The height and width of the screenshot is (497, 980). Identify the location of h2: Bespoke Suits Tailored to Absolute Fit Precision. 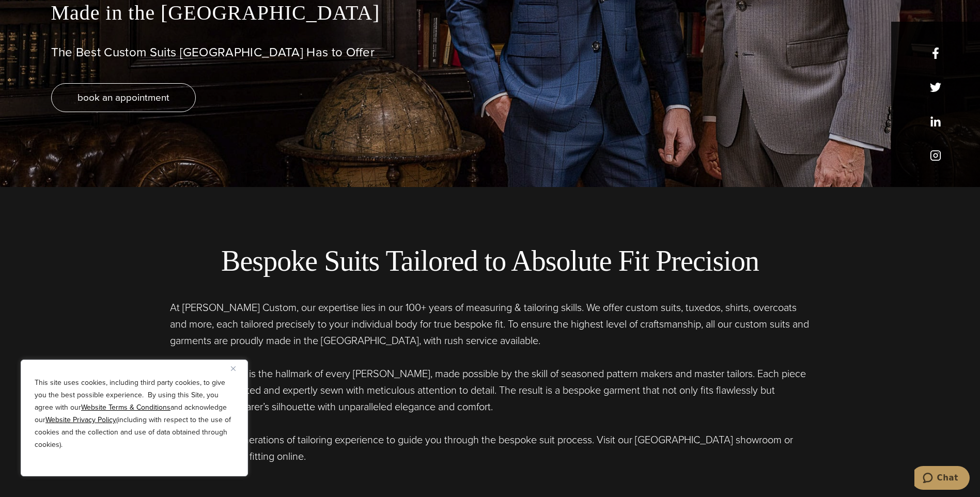
(490, 261).